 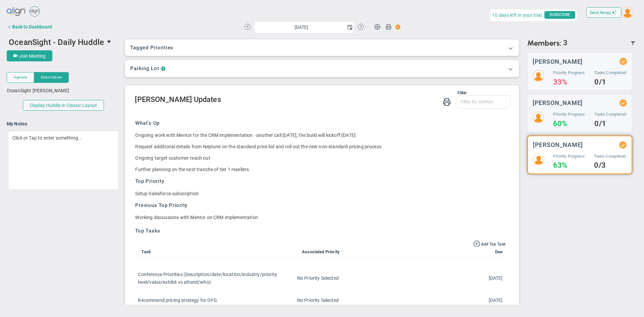 What do you see at coordinates (29, 55) in the screenshot?
I see `button: Join Meeting` at bounding box center [29, 55].